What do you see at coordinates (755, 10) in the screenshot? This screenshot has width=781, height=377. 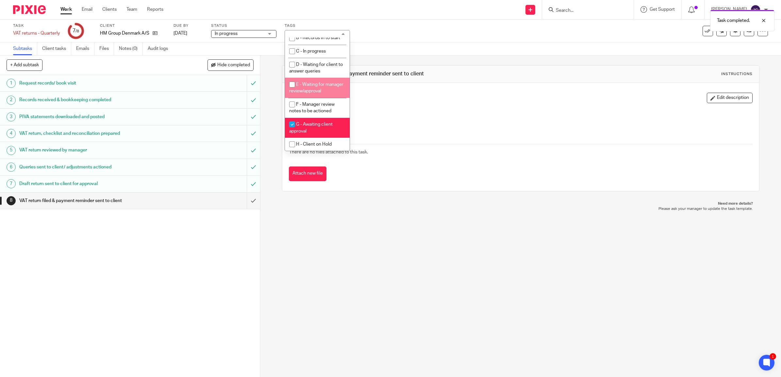 I see `img: svg%3E` at bounding box center [755, 10].